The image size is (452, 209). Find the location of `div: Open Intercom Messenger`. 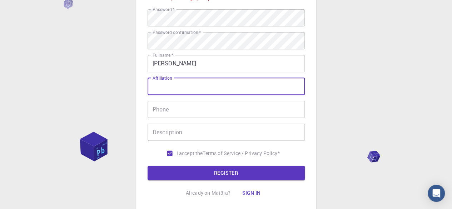

div: Open Intercom Messenger is located at coordinates (436, 193).